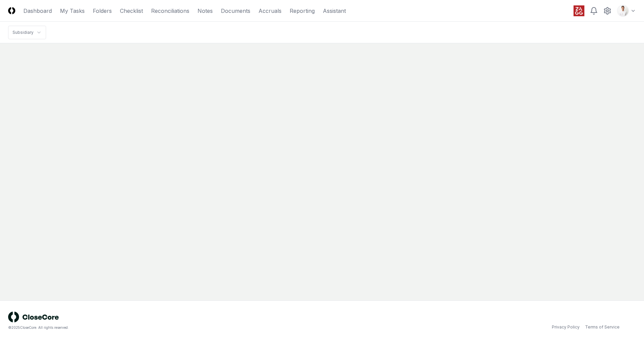  Describe the element at coordinates (165, 327) in the screenshot. I see `div: © 2025 CloseCore. All rights reserved.` at that location.